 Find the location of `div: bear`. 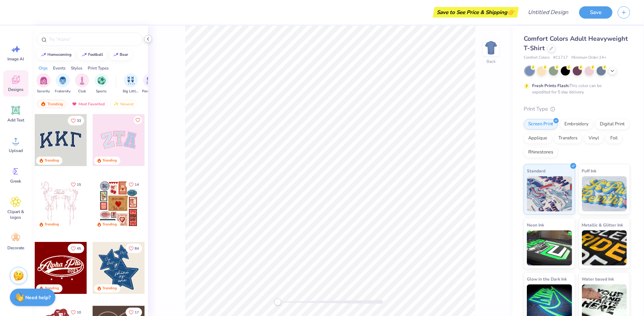

div: bear is located at coordinates (124, 54).